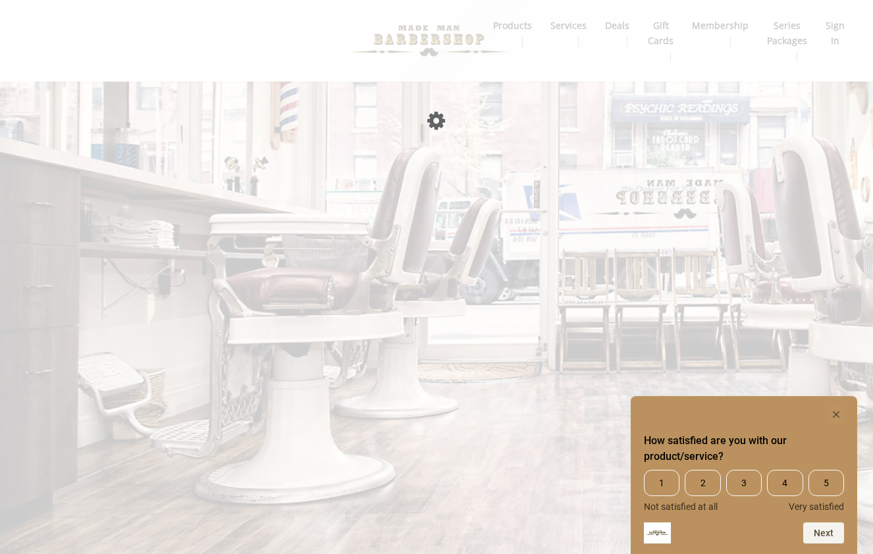  What do you see at coordinates (662, 483) in the screenshot?
I see `span: 1` at bounding box center [662, 483].